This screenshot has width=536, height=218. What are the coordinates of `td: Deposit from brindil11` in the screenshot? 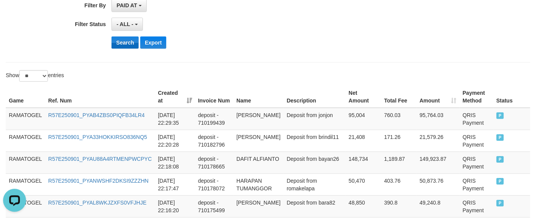 It's located at (315, 140).